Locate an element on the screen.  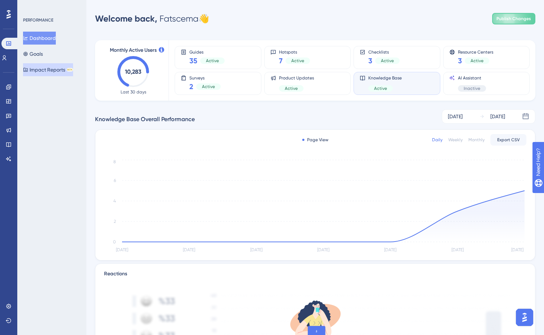
div: PERFORMANCE is located at coordinates (38, 20).